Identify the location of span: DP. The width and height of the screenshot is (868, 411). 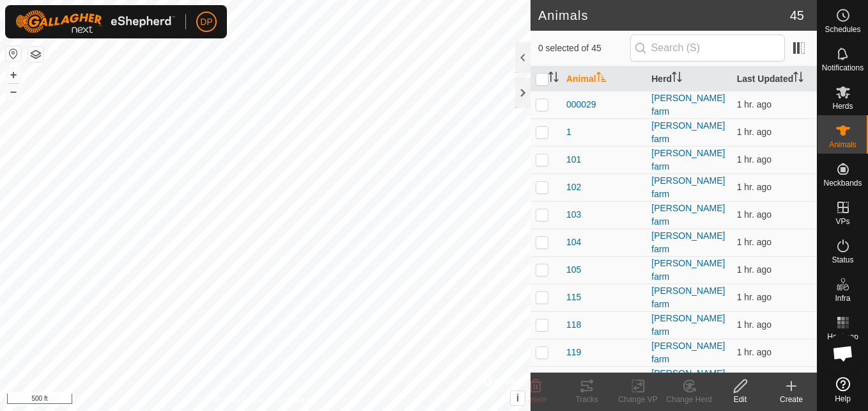
(206, 22).